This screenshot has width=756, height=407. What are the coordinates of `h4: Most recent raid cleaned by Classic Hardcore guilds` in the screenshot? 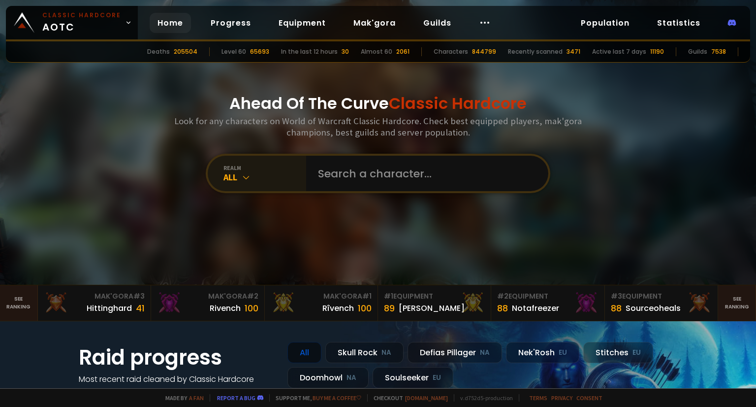 It's located at (177, 385).